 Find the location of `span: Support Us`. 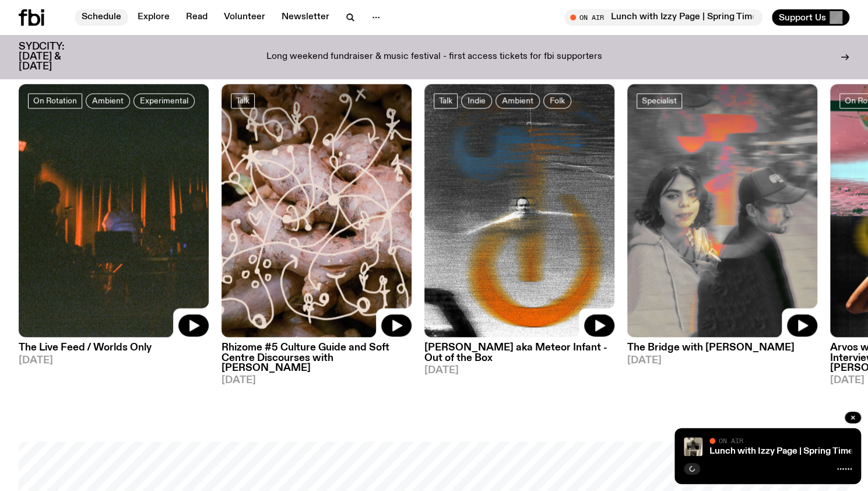

span: Support Us is located at coordinates (802, 18).